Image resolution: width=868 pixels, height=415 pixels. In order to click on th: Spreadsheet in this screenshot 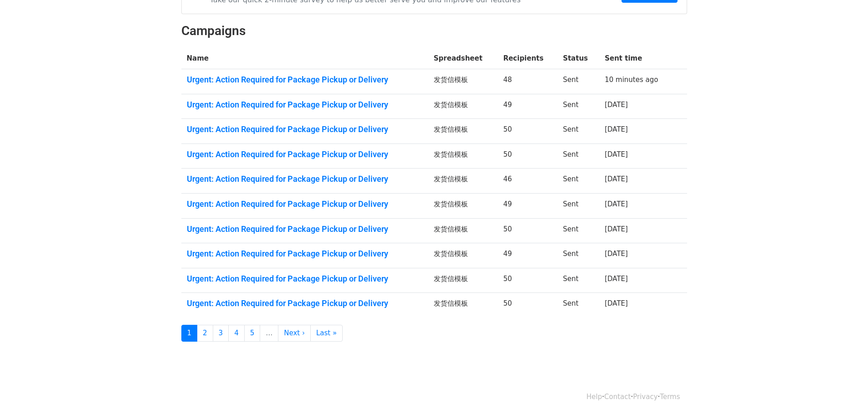, I will do `click(463, 59)`.